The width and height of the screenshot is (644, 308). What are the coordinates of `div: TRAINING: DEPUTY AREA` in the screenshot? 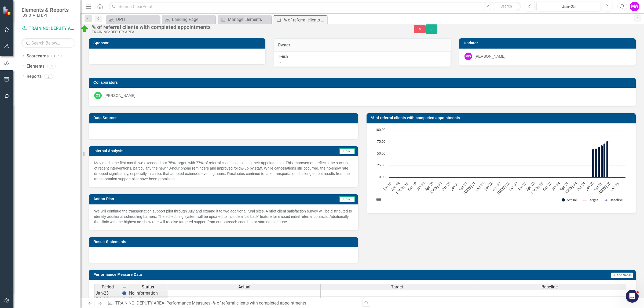 It's located at (247, 32).